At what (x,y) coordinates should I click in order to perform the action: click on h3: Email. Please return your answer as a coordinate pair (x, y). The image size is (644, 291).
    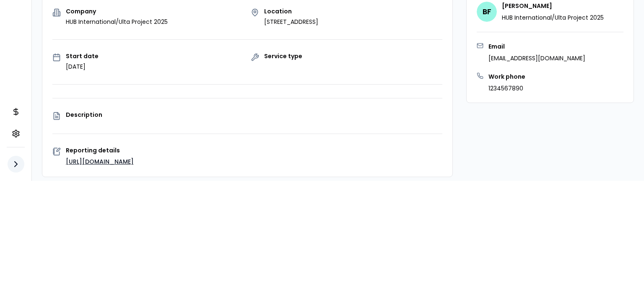
    Looking at the image, I should click on (537, 47).